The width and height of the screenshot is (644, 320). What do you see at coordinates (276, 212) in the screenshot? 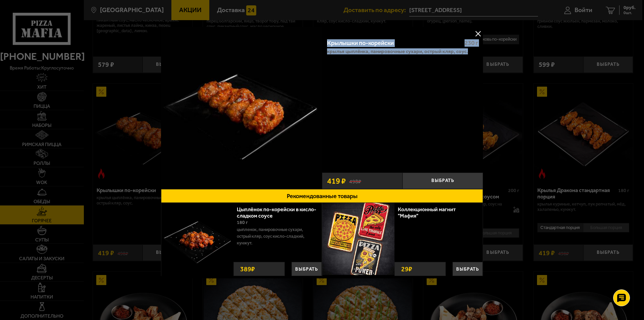
I see `a: Цыплёнок по-корейски в кисло-сладком соусе` at bounding box center [276, 212].